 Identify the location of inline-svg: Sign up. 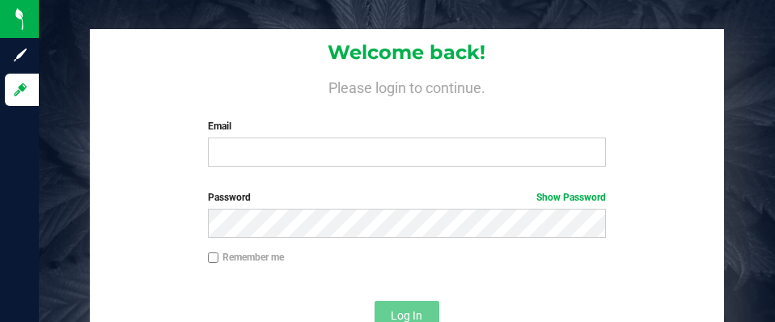
(20, 55).